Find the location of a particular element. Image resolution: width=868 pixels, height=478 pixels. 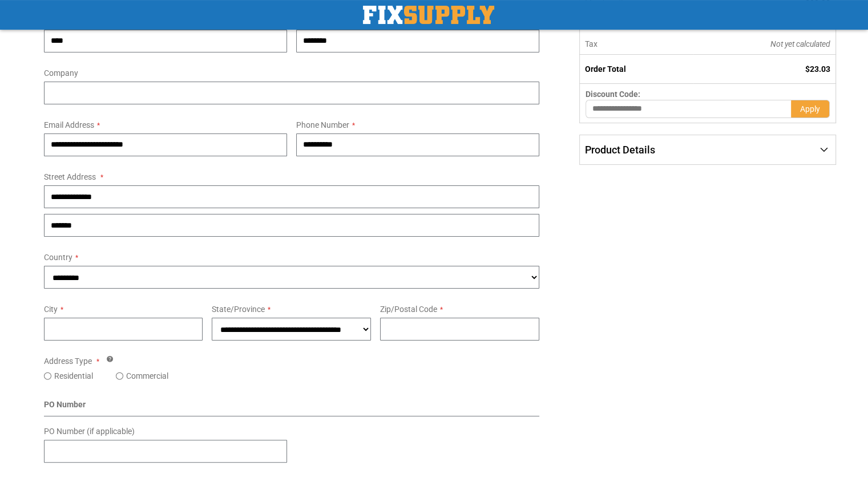

div: PO Number is located at coordinates (291, 407).